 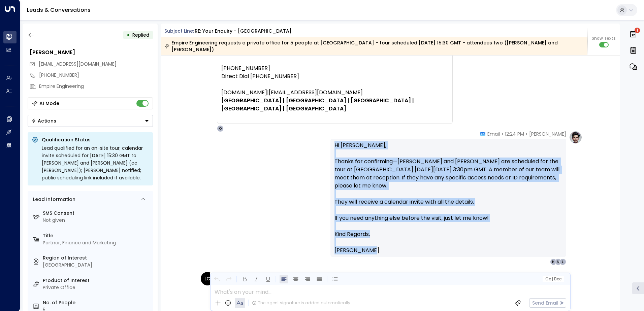 What do you see at coordinates (96, 288) in the screenshot?
I see `div: Private Office` at bounding box center [96, 288].